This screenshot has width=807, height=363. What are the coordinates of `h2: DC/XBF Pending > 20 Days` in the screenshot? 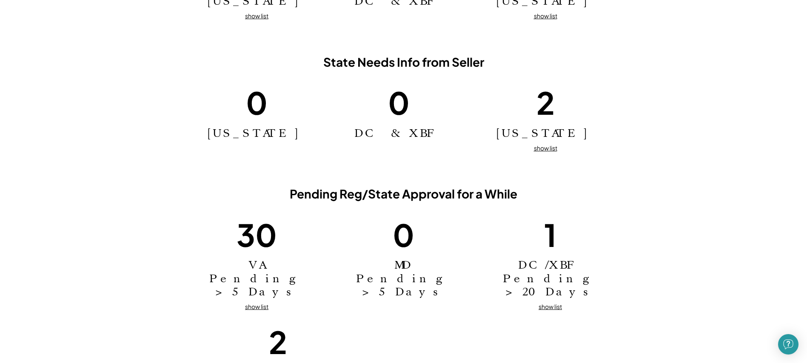 It's located at (550, 279).